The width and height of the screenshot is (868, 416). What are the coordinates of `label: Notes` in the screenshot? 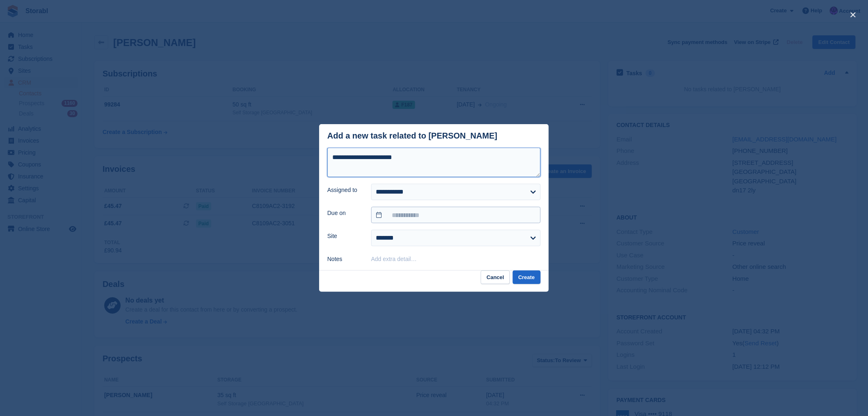 It's located at (344, 258).